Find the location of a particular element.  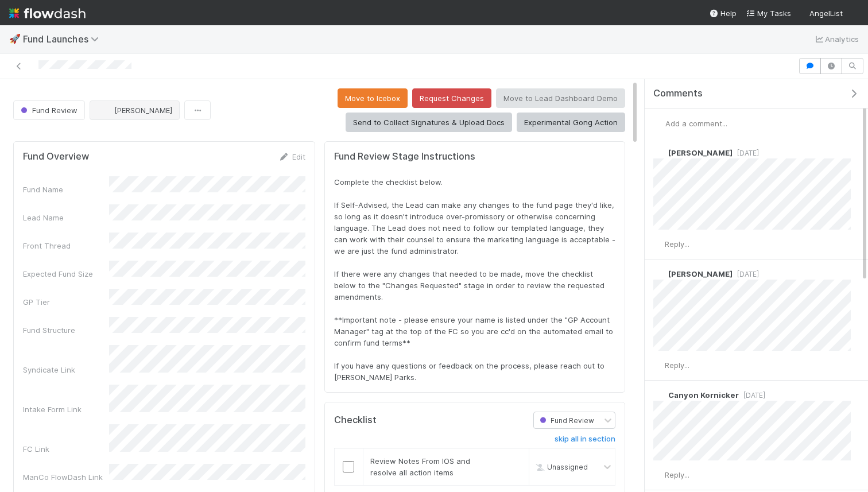

div: FC Link is located at coordinates (66, 449).